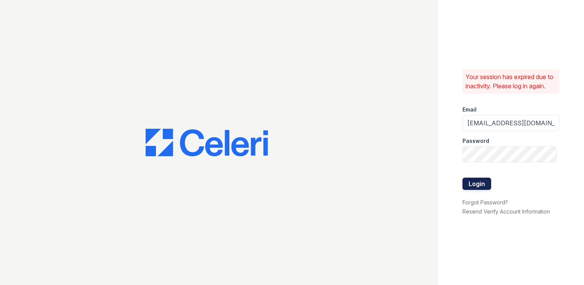 This screenshot has height=285, width=584. I want to click on label: Email, so click(469, 110).